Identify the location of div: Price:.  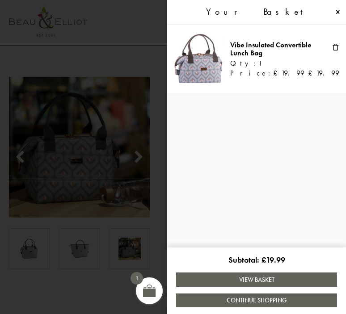
(278, 73).